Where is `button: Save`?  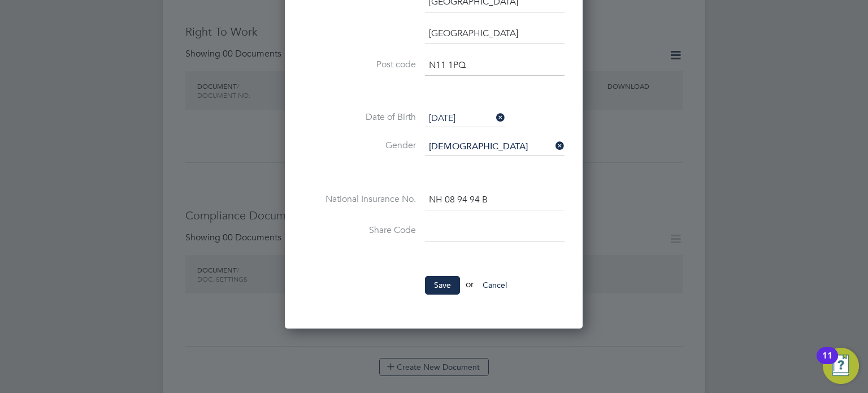
button: Save is located at coordinates (442, 285).